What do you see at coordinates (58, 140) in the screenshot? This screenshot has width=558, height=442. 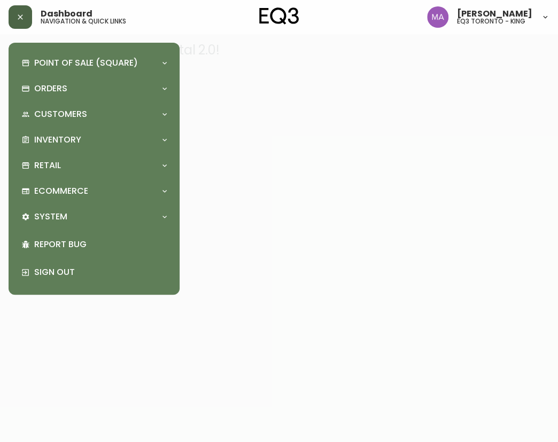 I see `p: Inventory` at bounding box center [58, 140].